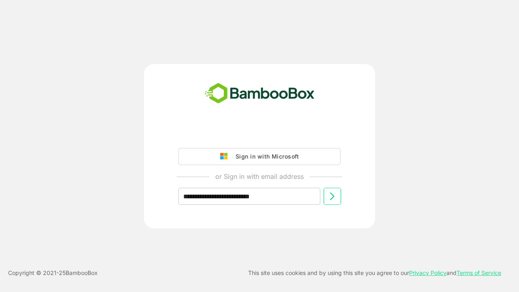  Describe the element at coordinates (259, 176) in the screenshot. I see `p: or Sign in with email address` at that location.